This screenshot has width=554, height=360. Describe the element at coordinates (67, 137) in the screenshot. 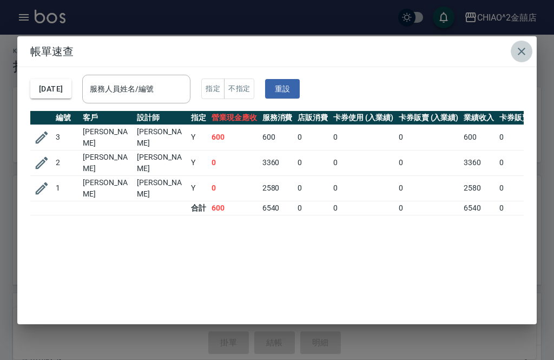

I see `td: 3` at that location.